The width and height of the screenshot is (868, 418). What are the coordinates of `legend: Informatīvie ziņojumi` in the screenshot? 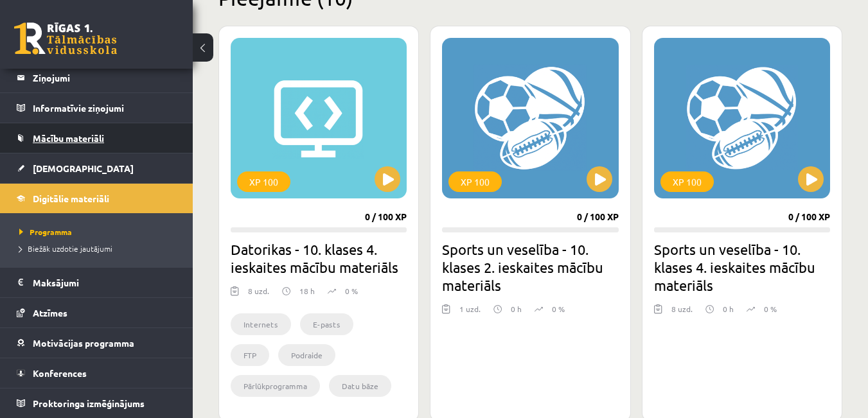 It's located at (105, 108).